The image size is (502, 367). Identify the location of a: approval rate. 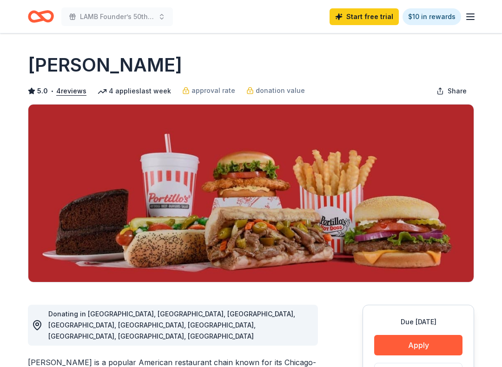
(209, 91).